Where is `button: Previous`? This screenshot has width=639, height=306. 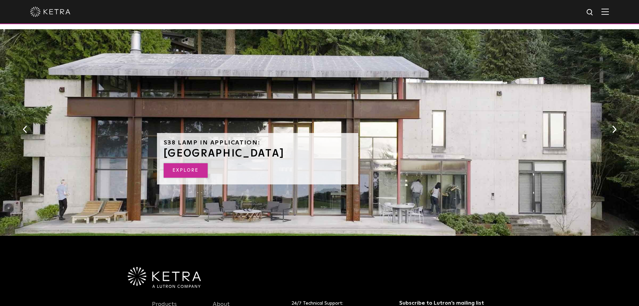 button: Previous is located at coordinates (25, 129).